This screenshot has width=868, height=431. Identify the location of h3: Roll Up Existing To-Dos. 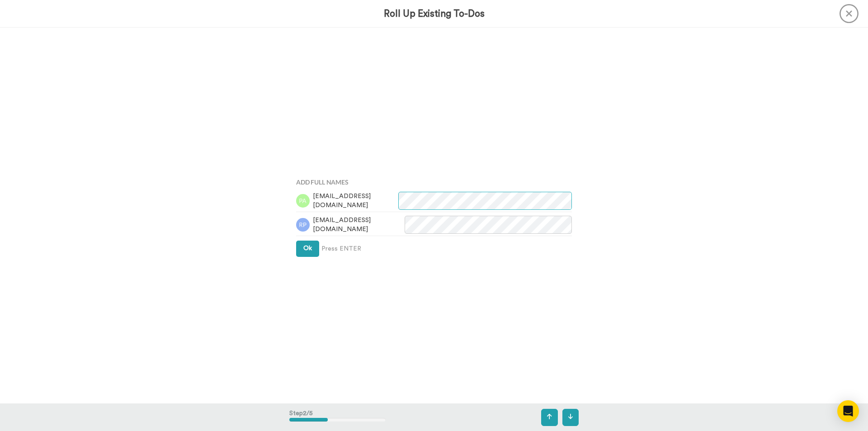
(434, 14).